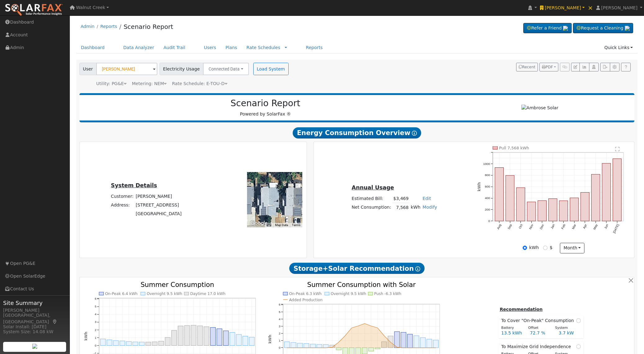 This screenshot has height=354, width=644. Describe the element at coordinates (548, 67) in the screenshot. I see `button: PDF` at that location.